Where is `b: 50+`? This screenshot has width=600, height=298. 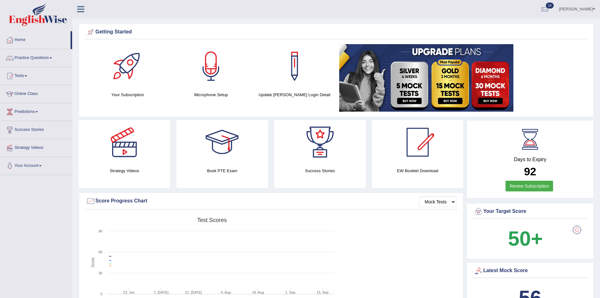 b: 50+ is located at coordinates (526, 238).